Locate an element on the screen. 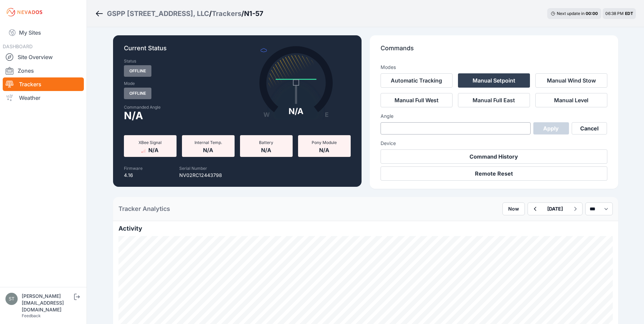 The width and height of the screenshot is (644, 324). button: Now is located at coordinates (513, 209).